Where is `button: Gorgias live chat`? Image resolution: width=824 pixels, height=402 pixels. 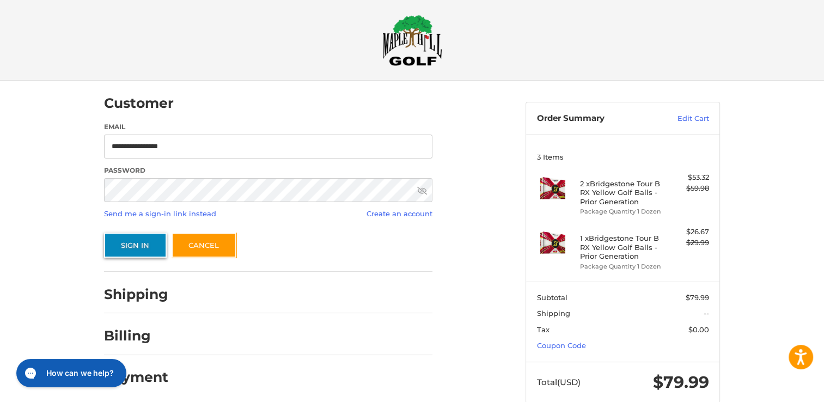 button: Gorgias live chat is located at coordinates (60, 18).